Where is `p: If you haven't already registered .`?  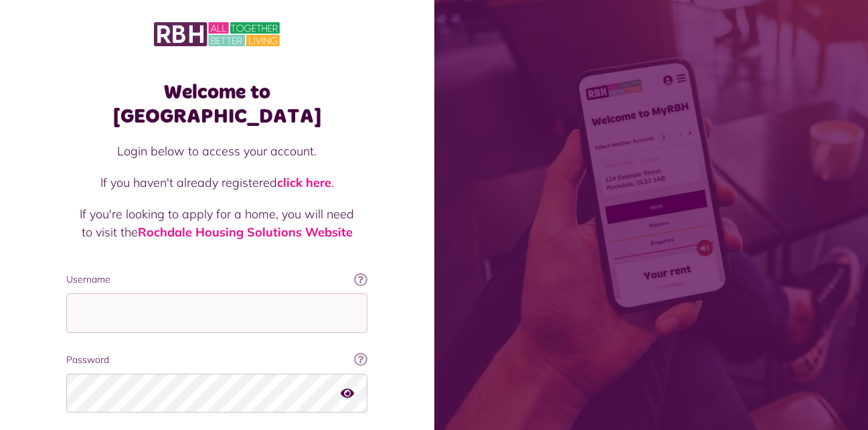
p: If you haven't already registered . is located at coordinates (217, 182).